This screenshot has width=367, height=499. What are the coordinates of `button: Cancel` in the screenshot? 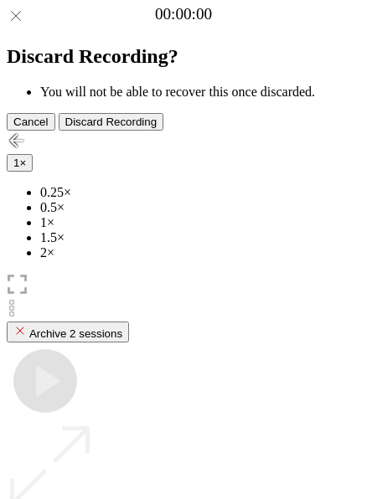 It's located at (31, 121).